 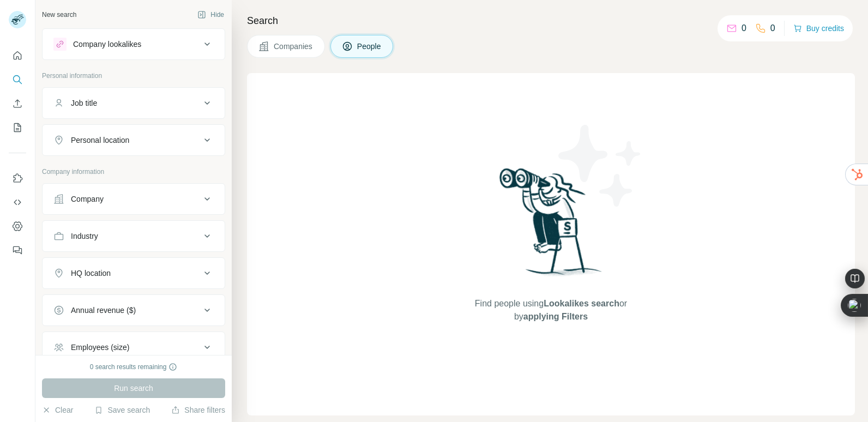 I want to click on button: Dashboard, so click(x=17, y=226).